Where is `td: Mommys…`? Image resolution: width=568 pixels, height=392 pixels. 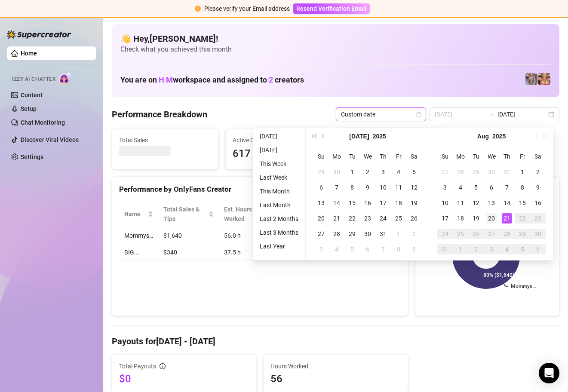
td: Mommys… is located at coordinates (138, 236).